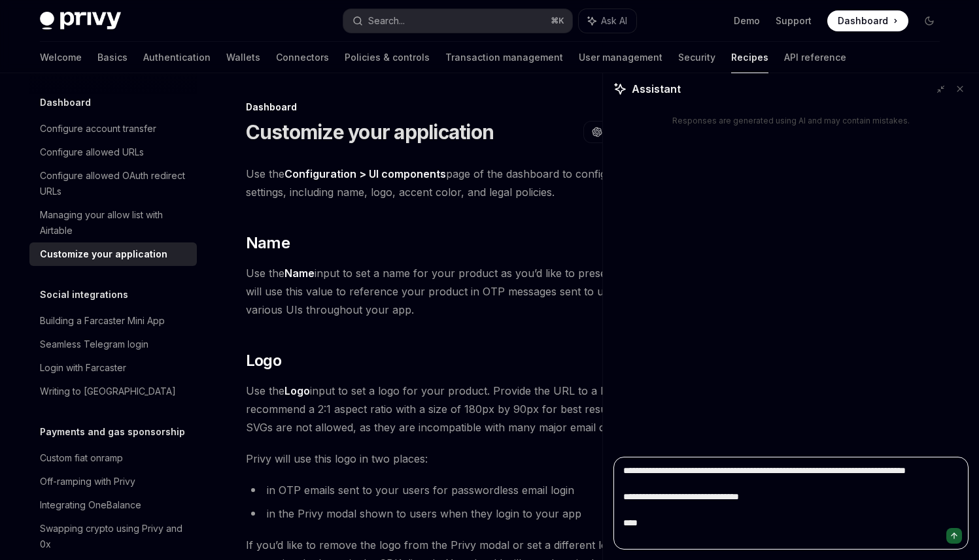 The image size is (979, 560). Describe the element at coordinates (98, 128) in the screenshot. I see `div: Configure account transfer` at that location.